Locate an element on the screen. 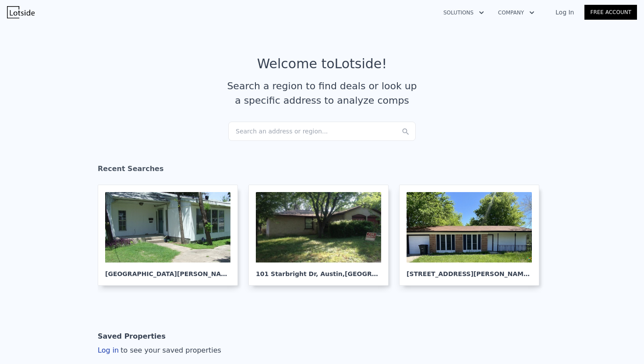 The width and height of the screenshot is (644, 364). div: Log in is located at coordinates (159, 350).